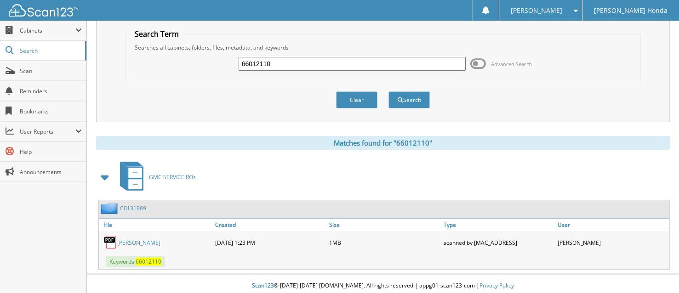 The width and height of the screenshot is (679, 293). I want to click on legend: Search Term, so click(157, 34).